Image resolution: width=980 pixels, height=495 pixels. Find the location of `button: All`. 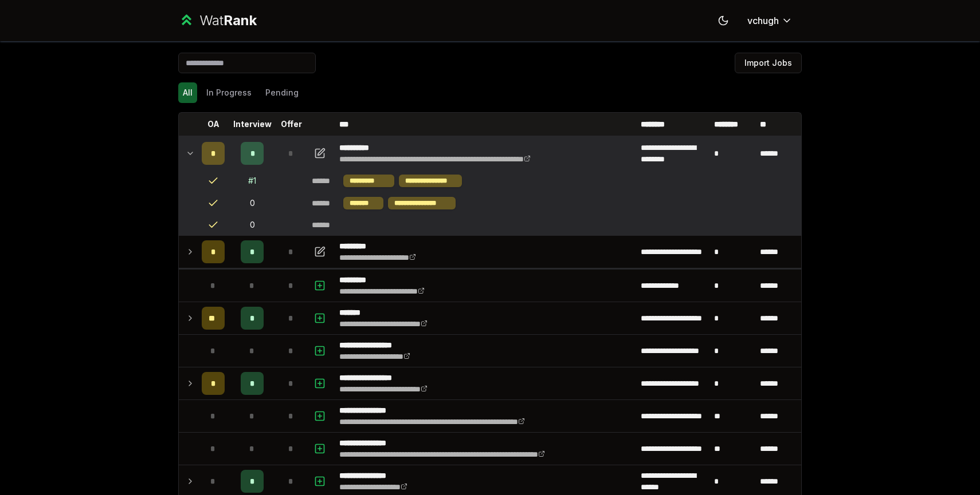

button: All is located at coordinates (188, 93).